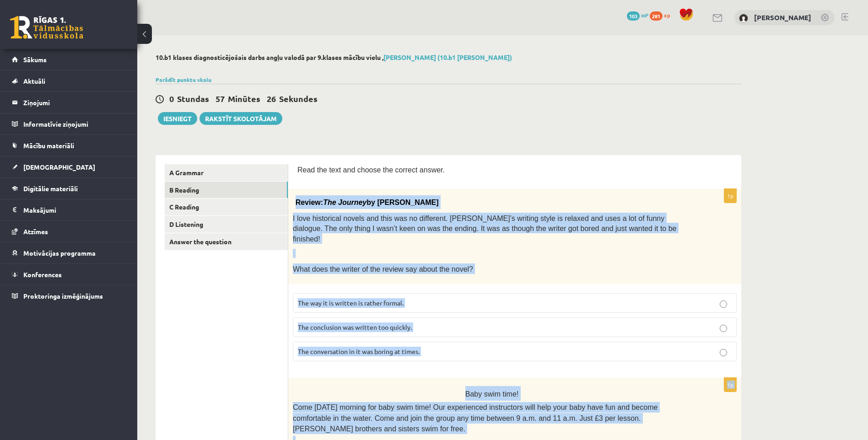 The width and height of the screenshot is (868, 440). What do you see at coordinates (69, 103) in the screenshot?
I see `a: Ziņojumi` at bounding box center [69, 103].